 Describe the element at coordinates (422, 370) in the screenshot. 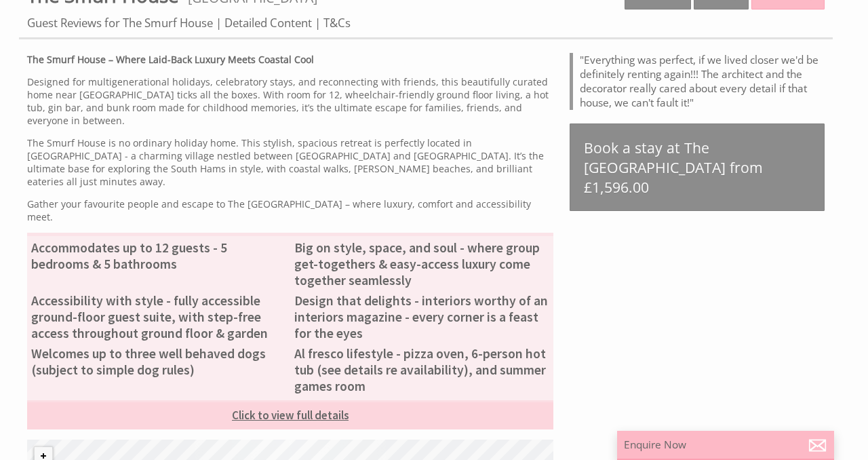

I see `li: Al fresco lifestyle - pizza oven, 6-person hot tub (see details re availability), and summer game...` at that location.